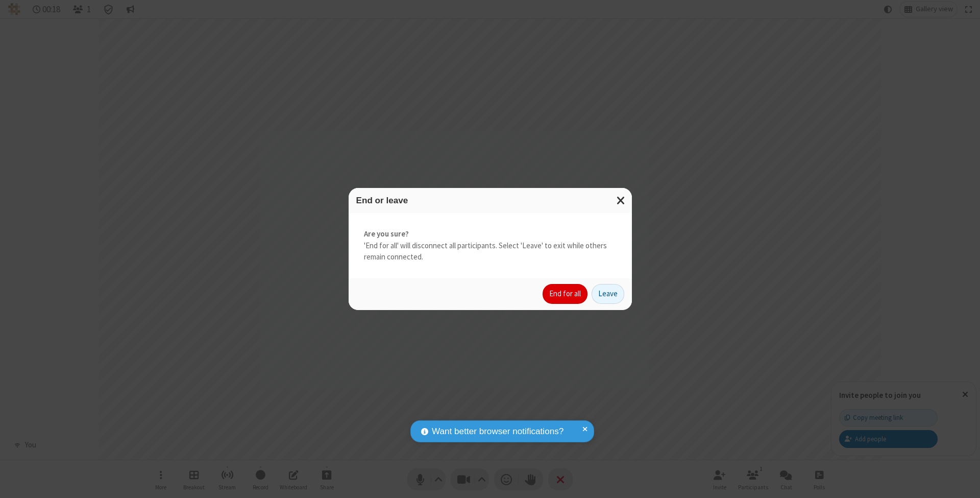 The image size is (980, 498). I want to click on button: End for all, so click(565, 294).